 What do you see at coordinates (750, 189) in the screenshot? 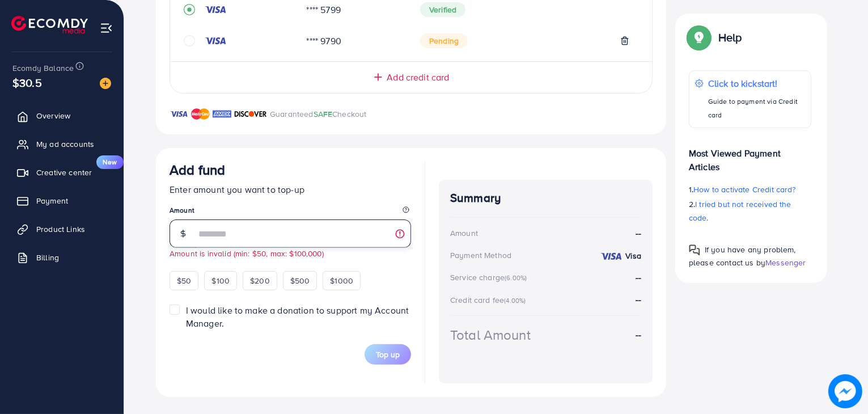
I see `p: 1.` at bounding box center [750, 189].